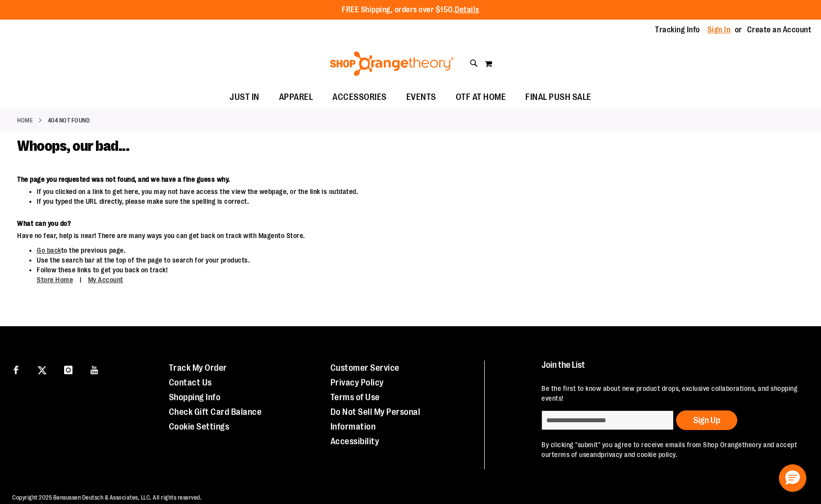  What do you see at coordinates (339, 250) in the screenshot?
I see `li: to the previous page.` at bounding box center [339, 250].